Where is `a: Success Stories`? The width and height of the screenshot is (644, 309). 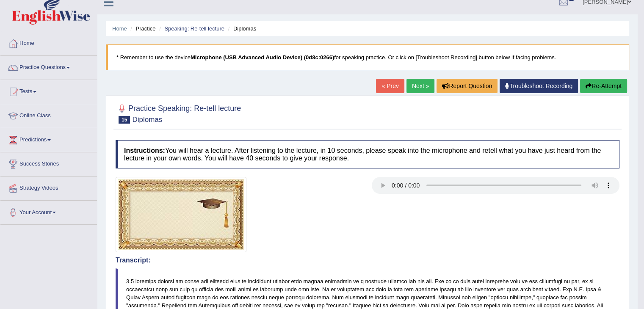
a: Success Stories is located at coordinates (49, 163).